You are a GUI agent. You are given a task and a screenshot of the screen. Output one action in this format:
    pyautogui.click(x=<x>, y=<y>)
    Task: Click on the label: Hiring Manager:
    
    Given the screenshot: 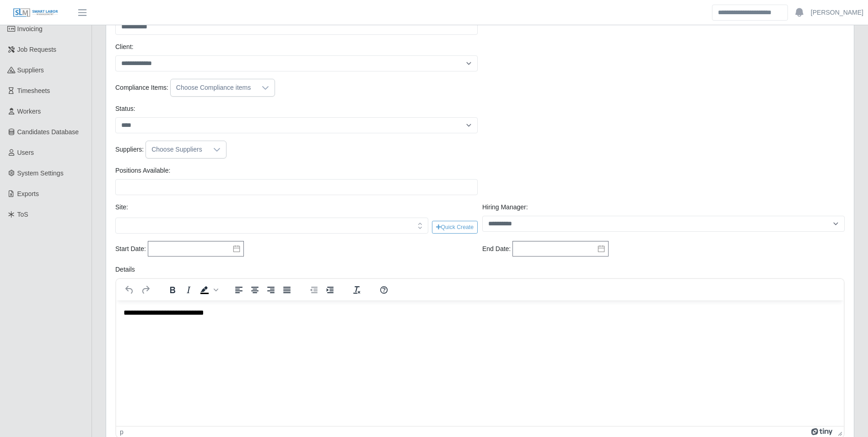 What is the action you would take?
    pyautogui.click(x=505, y=207)
    